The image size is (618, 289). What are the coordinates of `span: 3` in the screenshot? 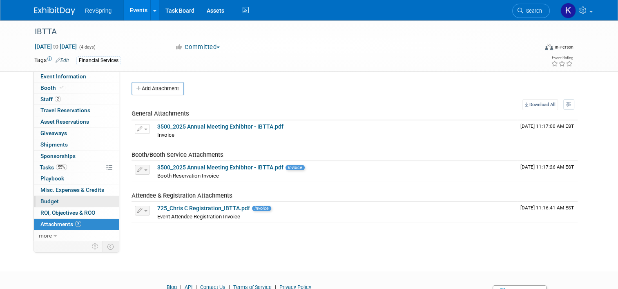 It's located at (78, 224).